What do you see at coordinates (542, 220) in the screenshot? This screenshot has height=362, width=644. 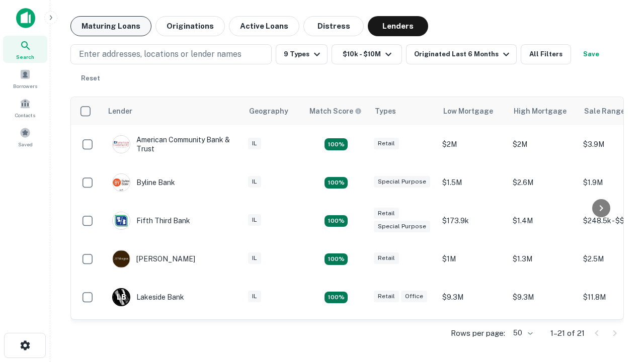 I see `td: $1.4M` at bounding box center [542, 220].